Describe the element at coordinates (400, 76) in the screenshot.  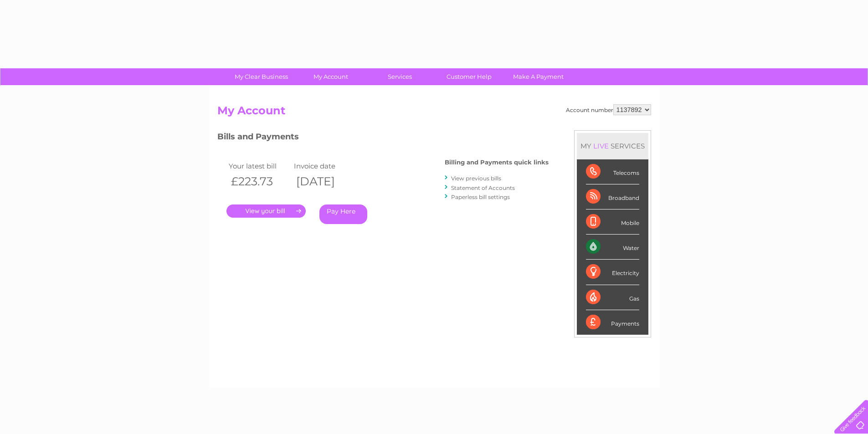
I see `a: Services` at that location.